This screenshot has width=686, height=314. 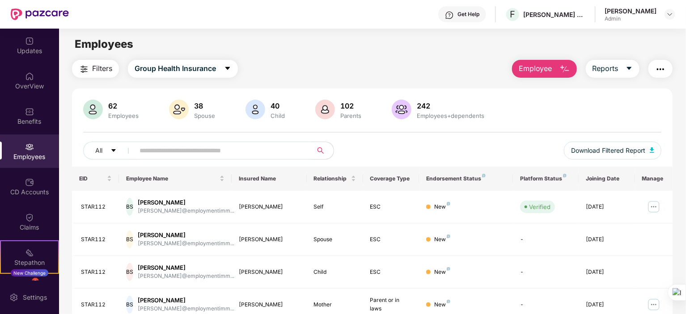 What do you see at coordinates (613, 151) in the screenshot?
I see `button: Download Filtered Report` at bounding box center [613, 151].